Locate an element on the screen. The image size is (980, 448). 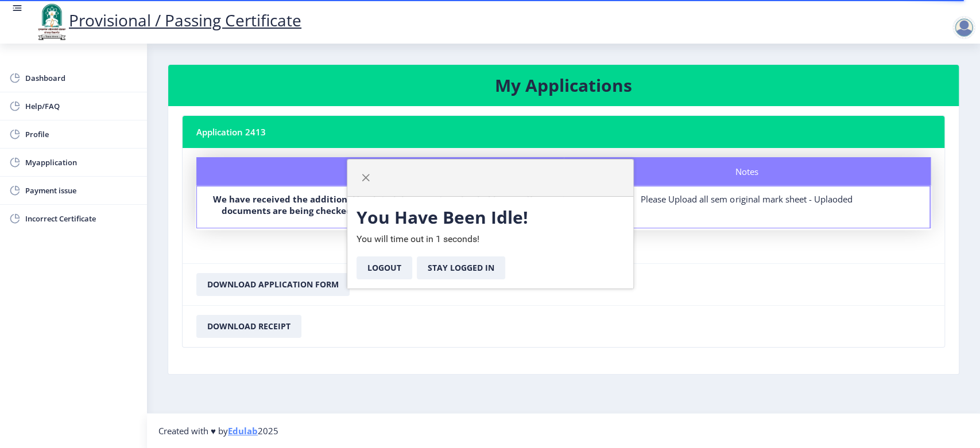
a: Edulab is located at coordinates (243, 430).